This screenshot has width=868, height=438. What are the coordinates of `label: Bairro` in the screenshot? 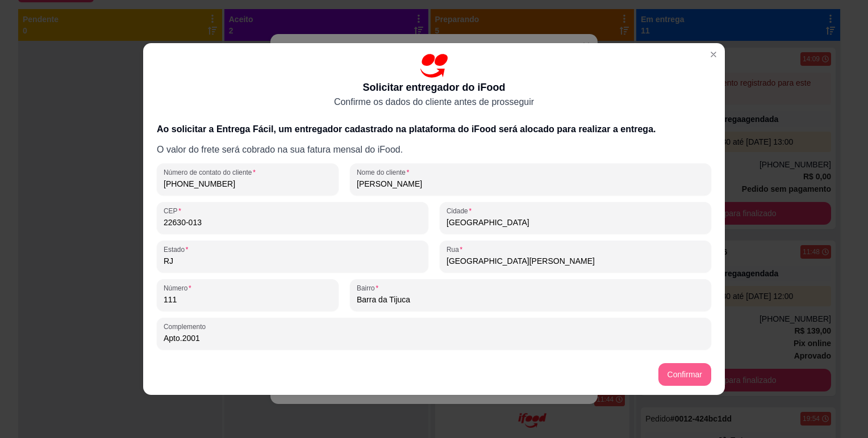 It's located at (369, 288).